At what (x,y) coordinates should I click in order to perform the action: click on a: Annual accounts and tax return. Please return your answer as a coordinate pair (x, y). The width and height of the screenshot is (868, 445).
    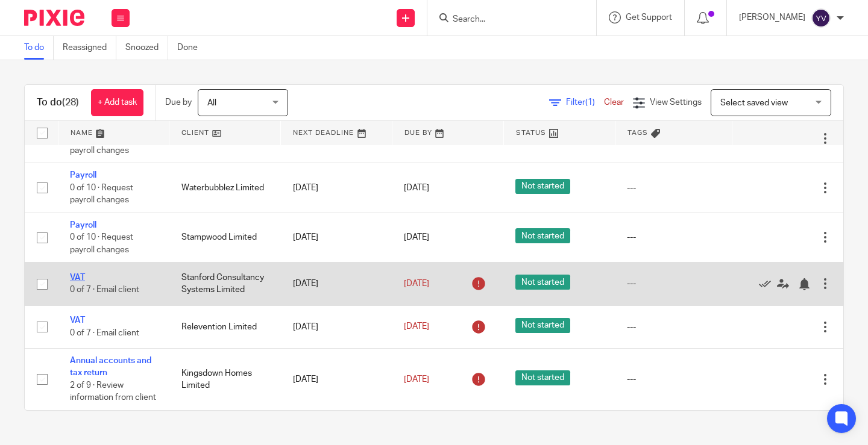
    Looking at the image, I should click on (110, 367).